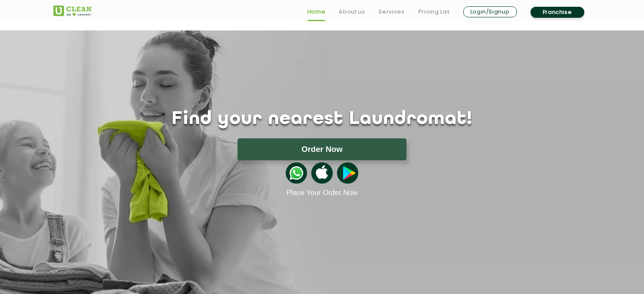 Image resolution: width=644 pixels, height=294 pixels. Describe the element at coordinates (316, 12) in the screenshot. I see `a: Home` at that location.